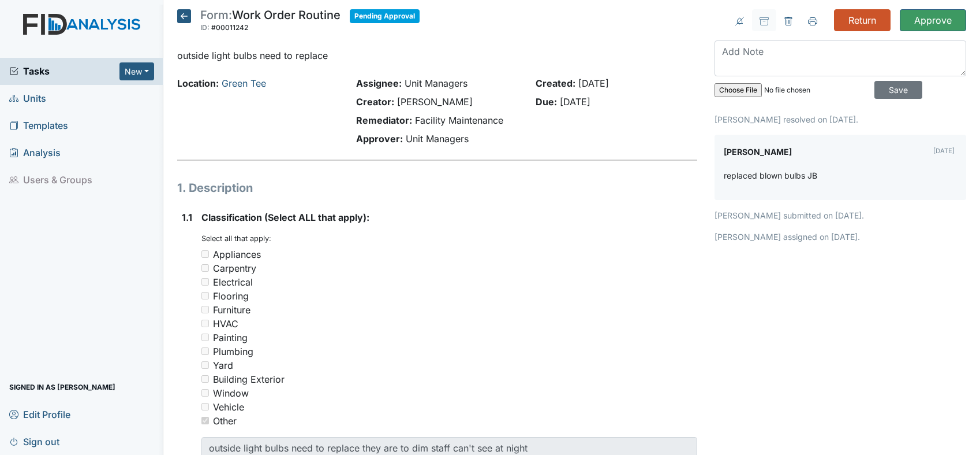 This screenshot has height=455, width=980. Describe the element at coordinates (64, 71) in the screenshot. I see `span: Tasks` at that location.